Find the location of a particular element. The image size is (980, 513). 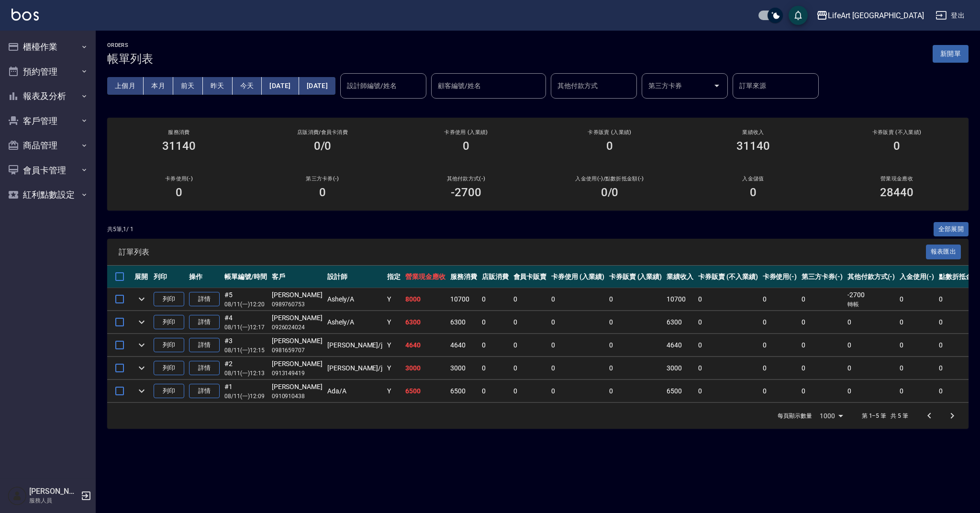

button: 商品管理 is located at coordinates (48, 146).